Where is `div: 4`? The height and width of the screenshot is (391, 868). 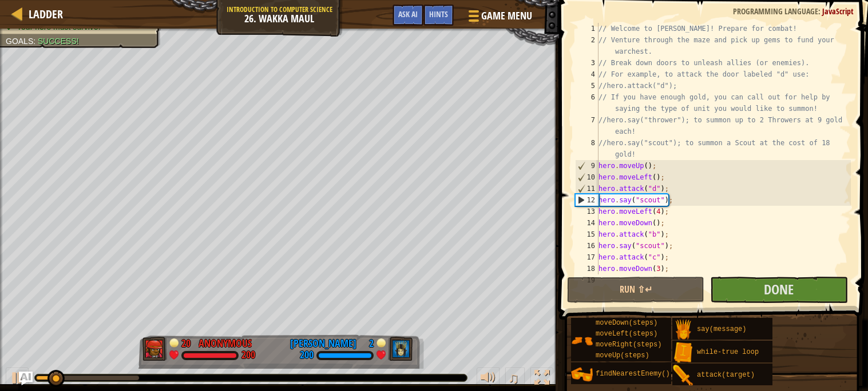
div: 4 is located at coordinates (586, 74).